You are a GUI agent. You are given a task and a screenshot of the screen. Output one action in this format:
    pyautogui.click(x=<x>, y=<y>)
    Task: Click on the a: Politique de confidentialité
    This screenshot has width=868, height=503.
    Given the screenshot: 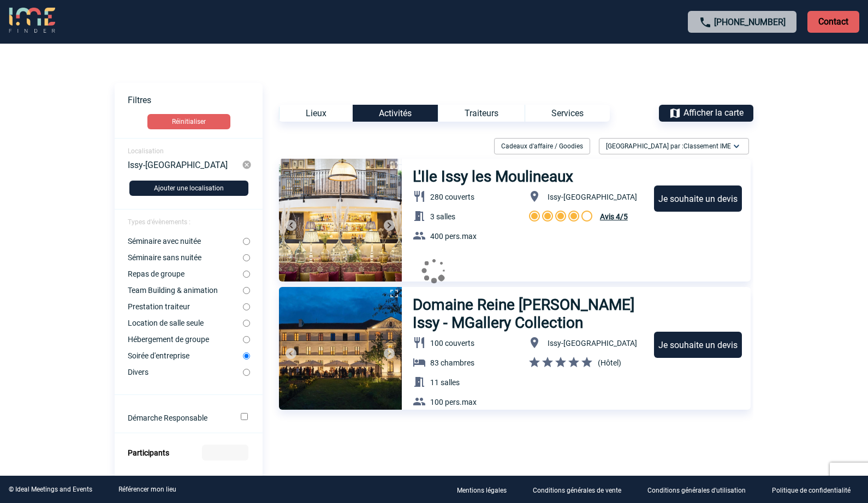 What is the action you would take?
    pyautogui.click(x=815, y=489)
    